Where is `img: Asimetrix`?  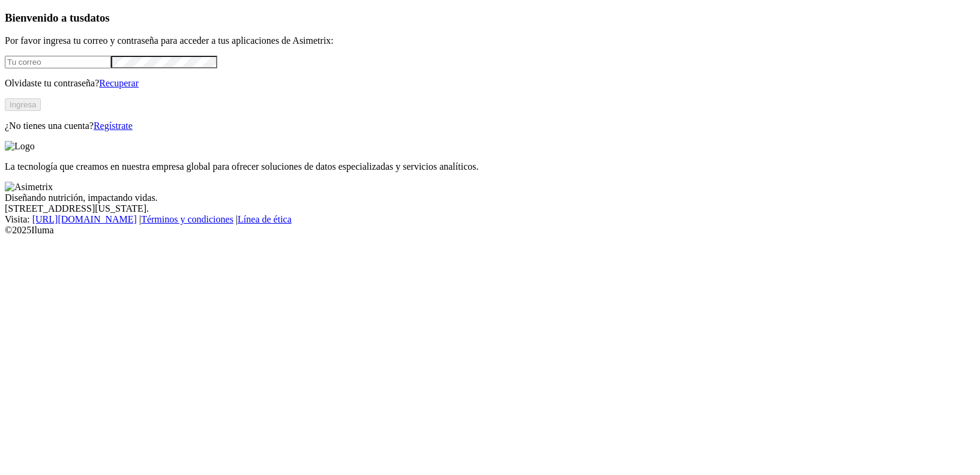 img: Asimetrix is located at coordinates (29, 187).